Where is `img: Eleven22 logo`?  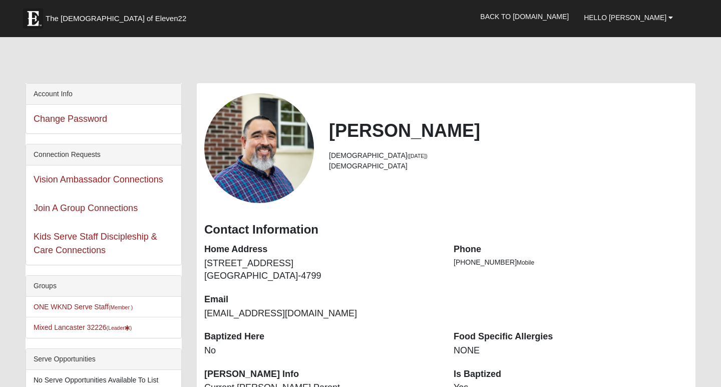
img: Eleven22 logo is located at coordinates (33, 19).